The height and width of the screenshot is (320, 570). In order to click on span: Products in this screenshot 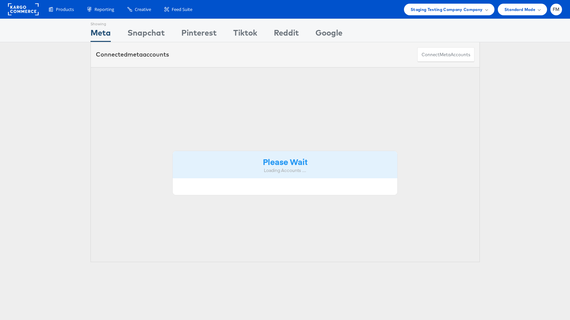, I will do `click(65, 9)`.